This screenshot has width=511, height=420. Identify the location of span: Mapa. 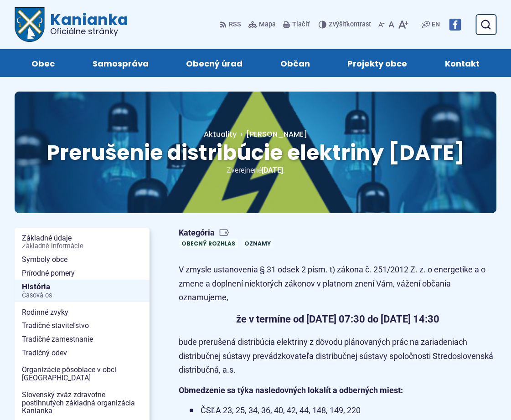
(267, 24).